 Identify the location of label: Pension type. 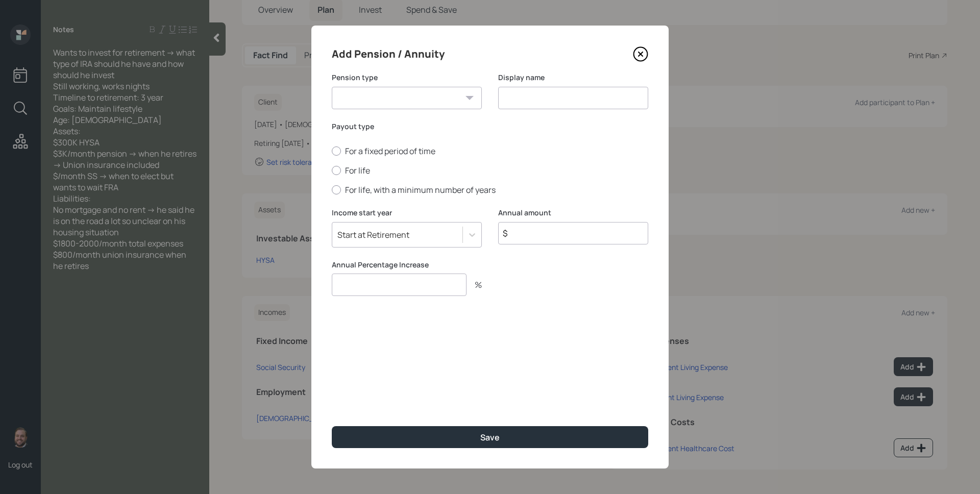
(407, 78).